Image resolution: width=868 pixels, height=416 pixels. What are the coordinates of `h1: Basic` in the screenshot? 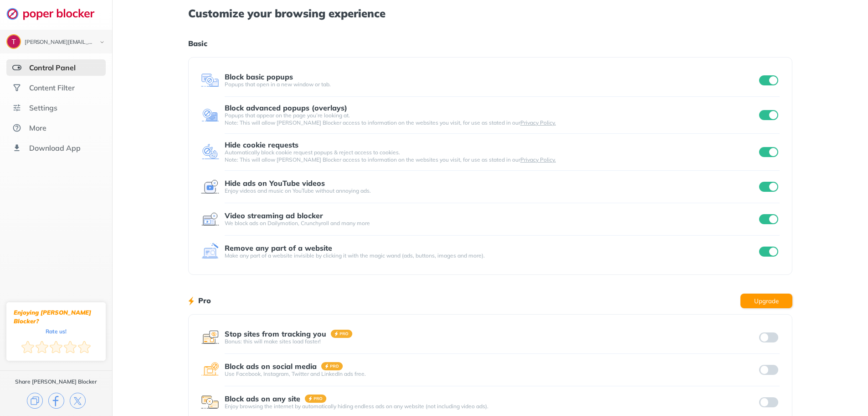 It's located at (491, 43).